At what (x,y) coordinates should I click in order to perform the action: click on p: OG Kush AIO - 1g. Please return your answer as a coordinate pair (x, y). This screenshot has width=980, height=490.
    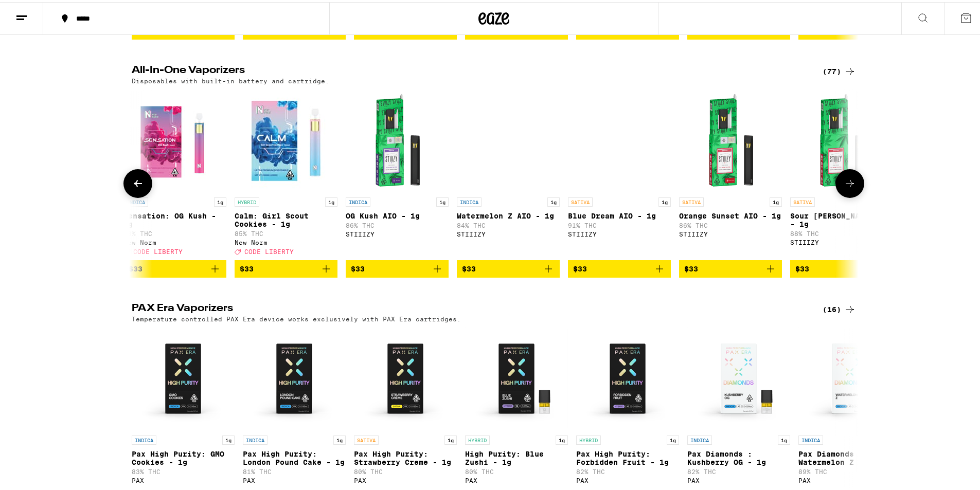
    Looking at the image, I should click on (397, 214).